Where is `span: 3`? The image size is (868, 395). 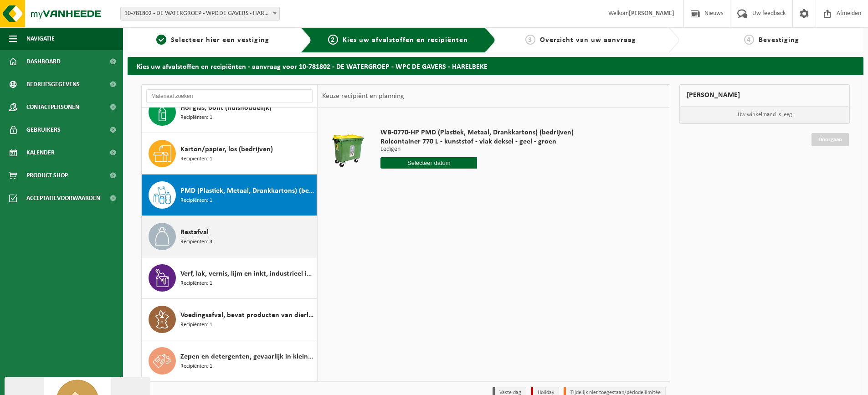 span: 3 is located at coordinates (530, 40).